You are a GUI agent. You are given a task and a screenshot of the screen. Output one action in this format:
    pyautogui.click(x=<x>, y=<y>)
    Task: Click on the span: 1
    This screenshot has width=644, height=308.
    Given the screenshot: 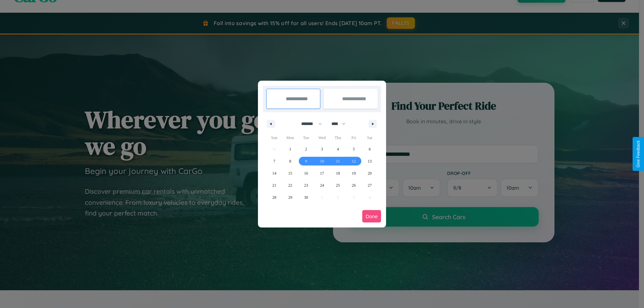 What is the action you would take?
    pyautogui.click(x=290, y=149)
    